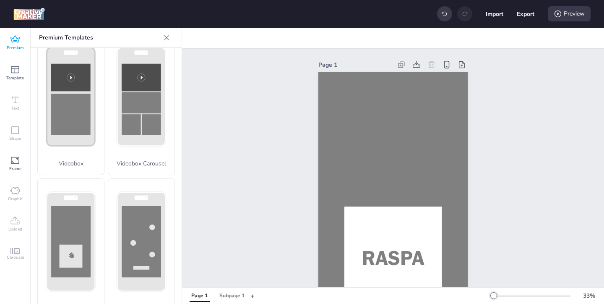 The width and height of the screenshot is (604, 304). Describe the element at coordinates (495, 14) in the screenshot. I see `button: Import` at that location.